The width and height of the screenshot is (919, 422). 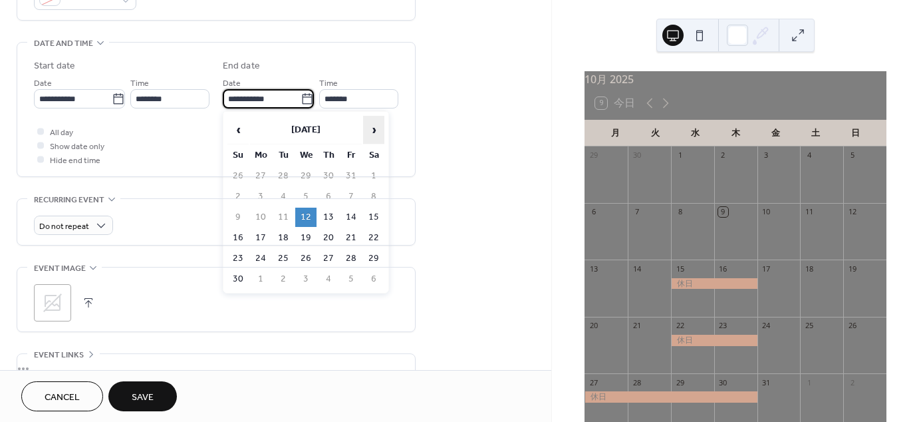 I want to click on div: 26, so click(x=852, y=325).